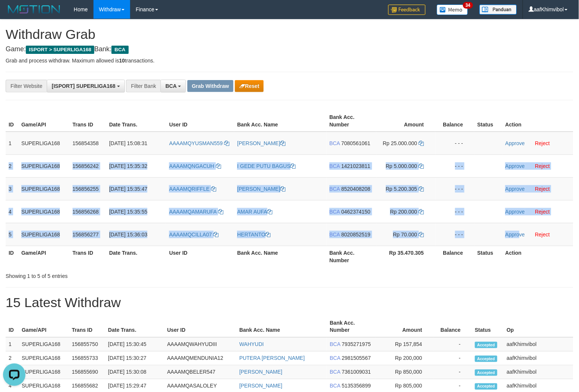 This screenshot has height=392, width=579. I want to click on span: Copy 8520408208 to clipboard, so click(356, 189).